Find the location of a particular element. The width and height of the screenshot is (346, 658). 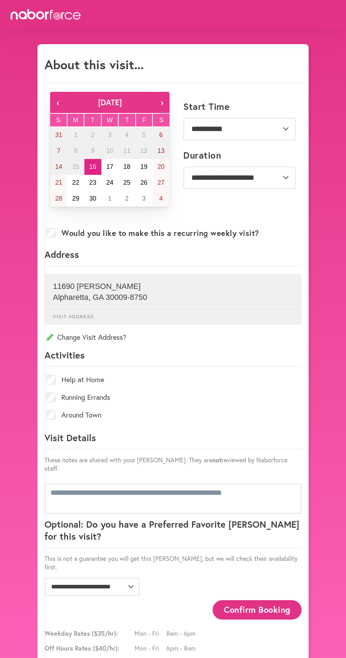

button: September 12, 2025 is located at coordinates (144, 151).